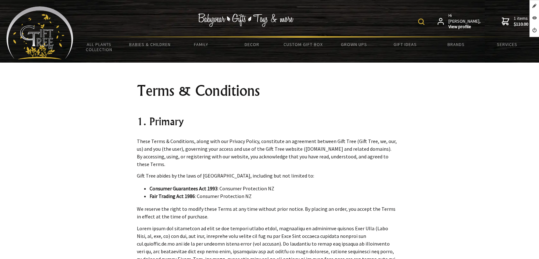  What do you see at coordinates (422, 22) in the screenshot?
I see `img: product search` at bounding box center [422, 22].